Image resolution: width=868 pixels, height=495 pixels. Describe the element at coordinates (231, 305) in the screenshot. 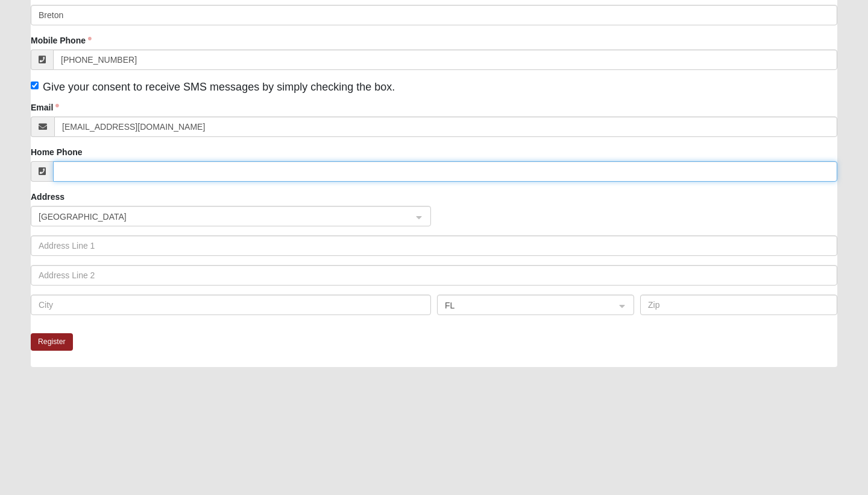

I see `input: City` at that location.